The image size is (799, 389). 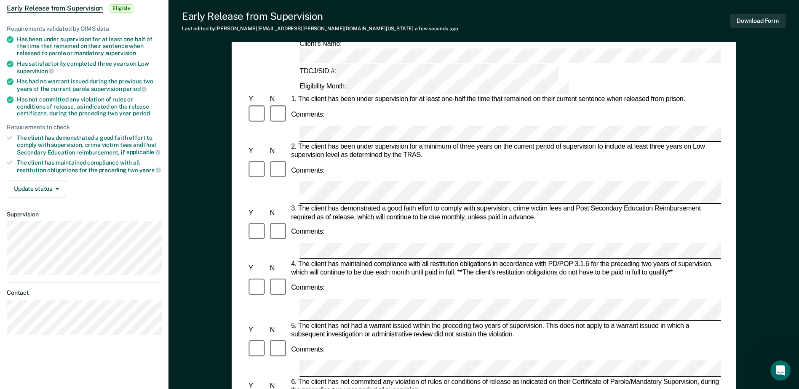 What do you see at coordinates (84, 127) in the screenshot?
I see `div: Requirements to check` at bounding box center [84, 127].